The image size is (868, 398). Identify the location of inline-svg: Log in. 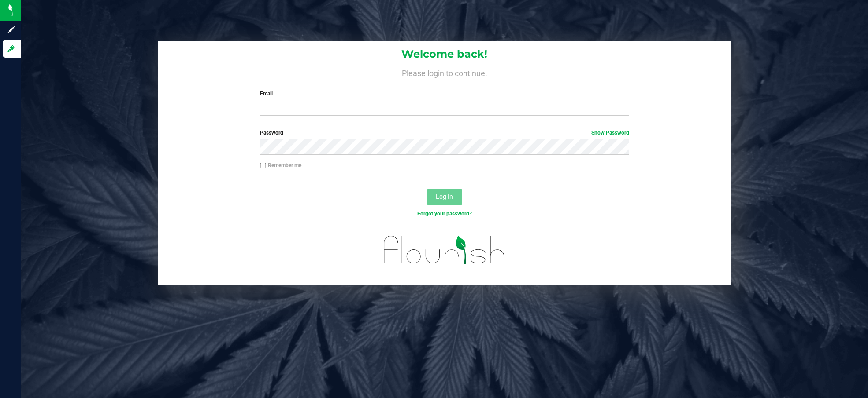
(11, 49).